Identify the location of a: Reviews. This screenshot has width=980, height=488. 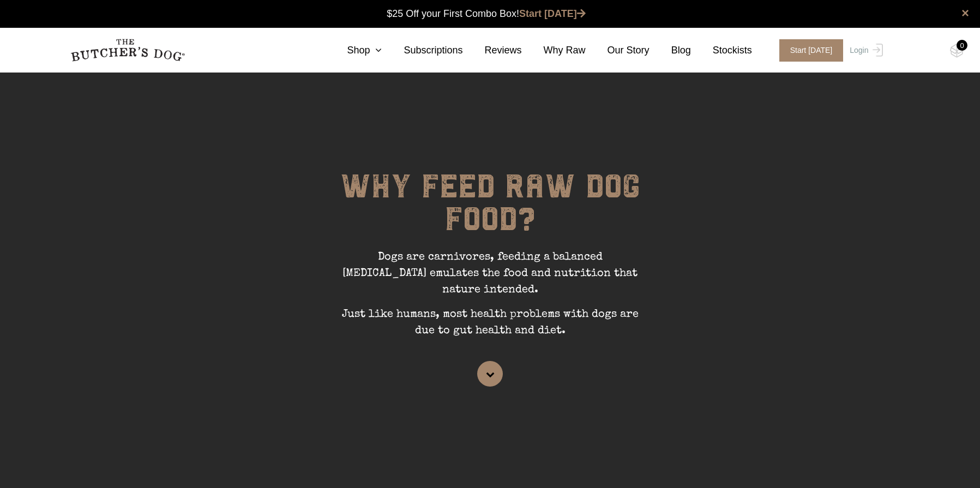
(492, 50).